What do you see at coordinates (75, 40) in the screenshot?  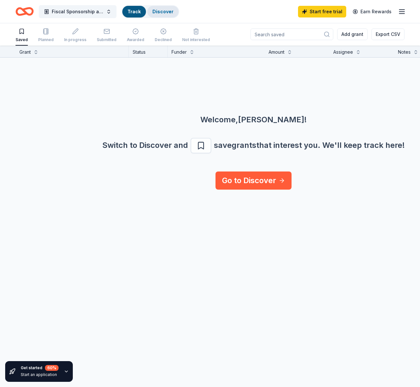 I see `div: In progress` at bounding box center [75, 40].